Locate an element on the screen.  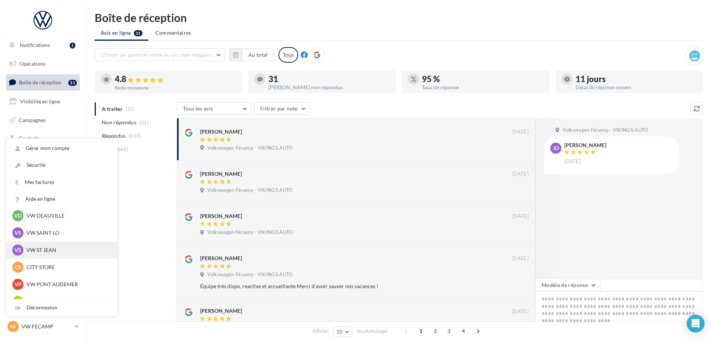
span: 4 is located at coordinates (463, 331).